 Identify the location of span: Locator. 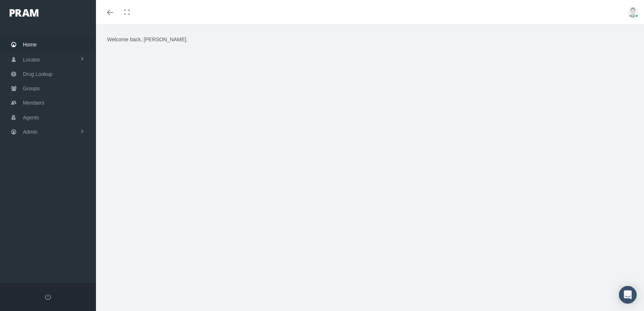
(31, 60).